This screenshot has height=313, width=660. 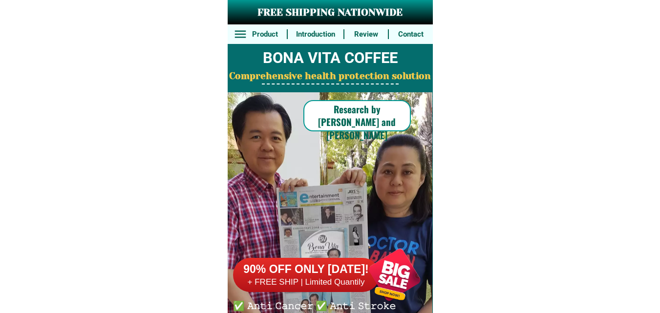 I want to click on h6: Product, so click(x=265, y=34).